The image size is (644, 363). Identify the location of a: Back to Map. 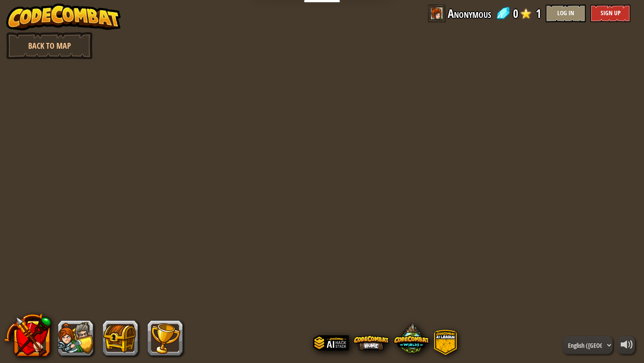
(49, 46).